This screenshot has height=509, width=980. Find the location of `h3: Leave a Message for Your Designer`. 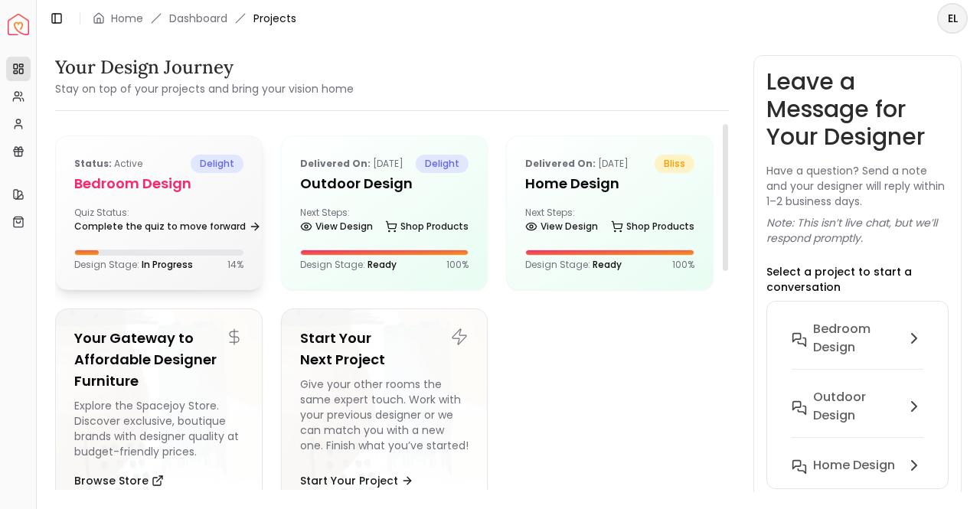

h3: Leave a Message for Your Designer is located at coordinates (858, 109).